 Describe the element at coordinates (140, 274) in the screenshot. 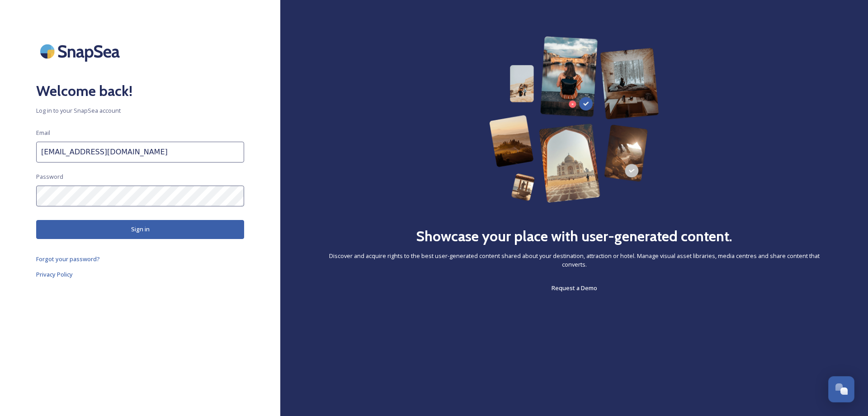

I see `a: Privacy Policy` at that location.